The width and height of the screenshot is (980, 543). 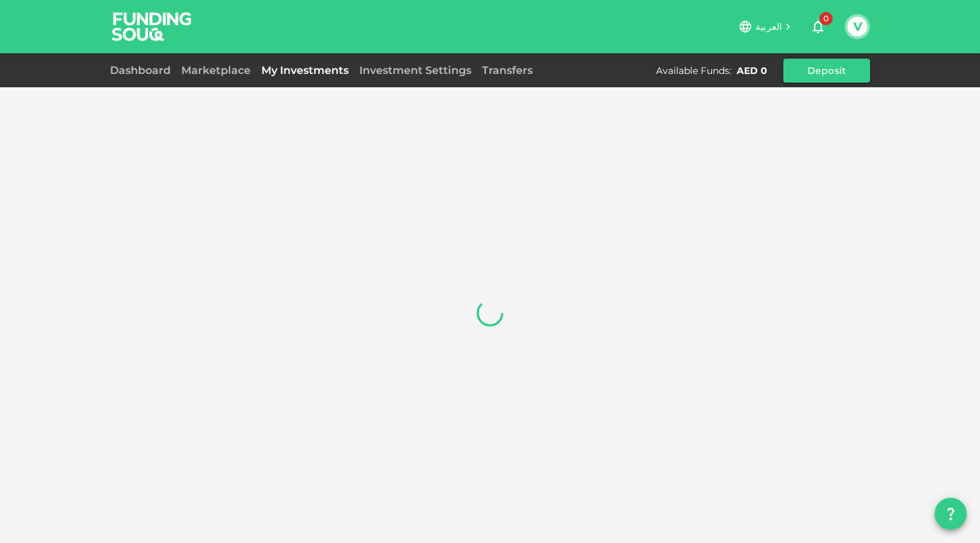 What do you see at coordinates (143, 70) in the screenshot?
I see `a: Dashboard` at bounding box center [143, 70].